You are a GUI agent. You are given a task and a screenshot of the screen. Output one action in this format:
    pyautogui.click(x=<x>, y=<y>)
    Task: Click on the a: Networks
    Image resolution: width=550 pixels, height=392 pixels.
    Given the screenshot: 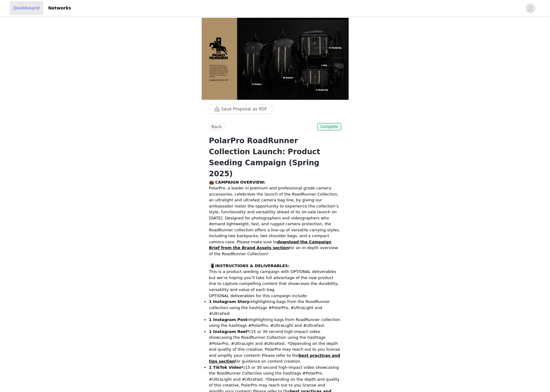 What is the action you would take?
    pyautogui.click(x=60, y=8)
    